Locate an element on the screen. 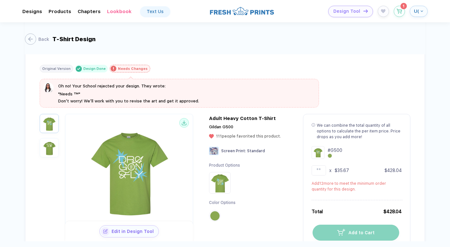 The width and height of the screenshot is (450, 247). span: "Needs ™" is located at coordinates (69, 94).